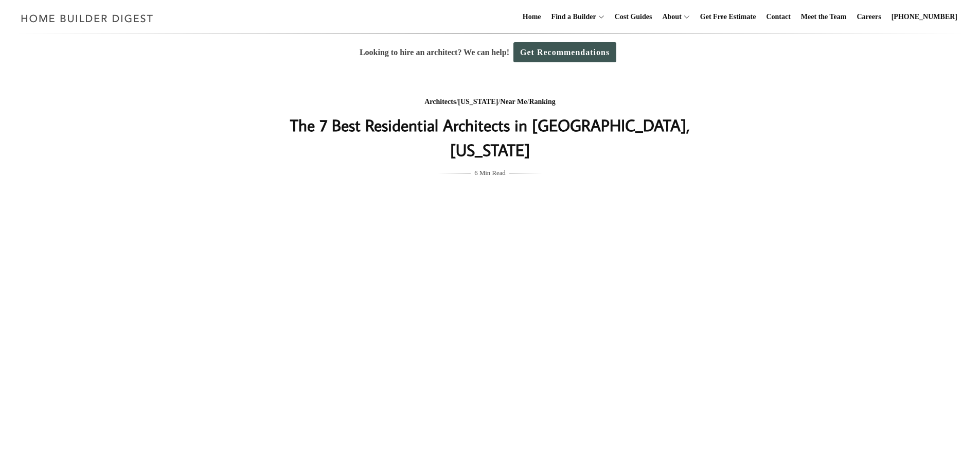  What do you see at coordinates (490, 173) in the screenshot?
I see `span: 6 Min Read` at bounding box center [490, 173].